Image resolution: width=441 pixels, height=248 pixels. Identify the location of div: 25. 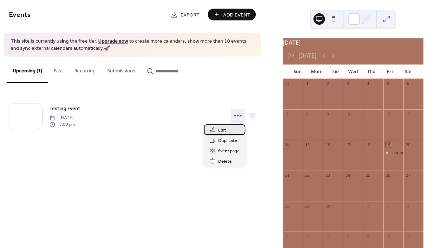
(368, 175).